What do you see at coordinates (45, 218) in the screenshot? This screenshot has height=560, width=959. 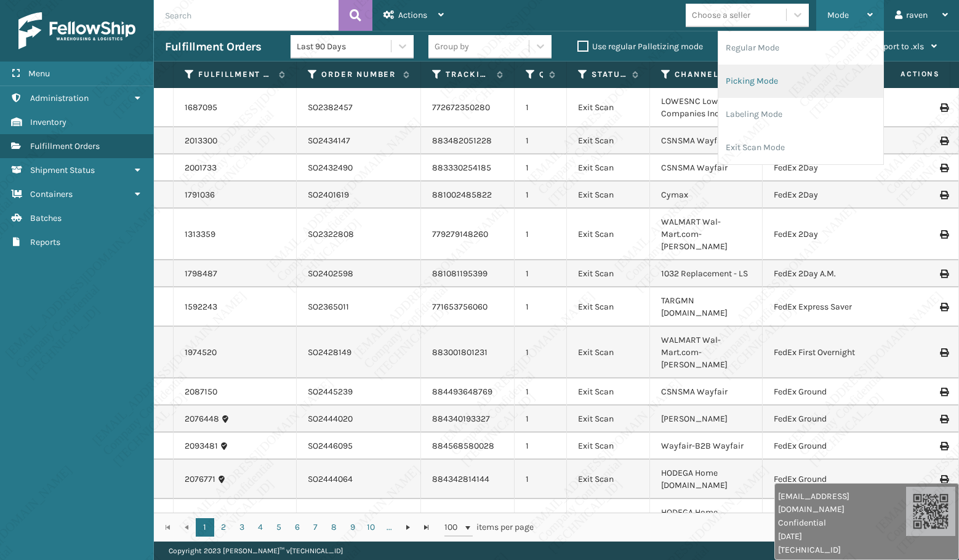 I see `span: Batches` at bounding box center [45, 218].